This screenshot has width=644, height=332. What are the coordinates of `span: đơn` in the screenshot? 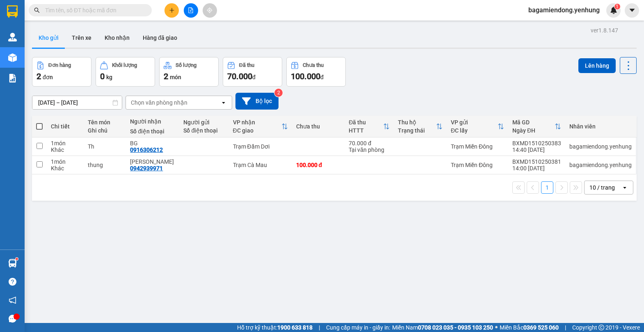 It's located at (47, 77).